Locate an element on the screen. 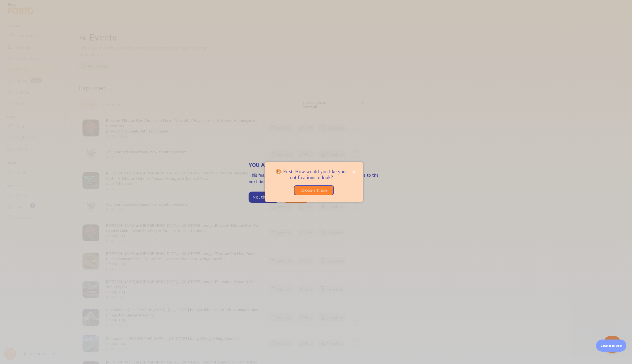  div: 🎨 First: How would you like your notifications to look?&amp;nbsp; is located at coordinates (314, 182).